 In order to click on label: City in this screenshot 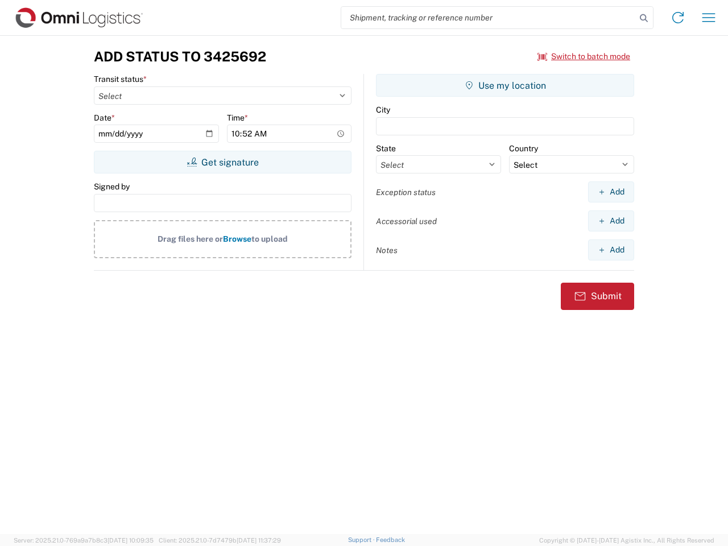, I will do `click(383, 110)`.